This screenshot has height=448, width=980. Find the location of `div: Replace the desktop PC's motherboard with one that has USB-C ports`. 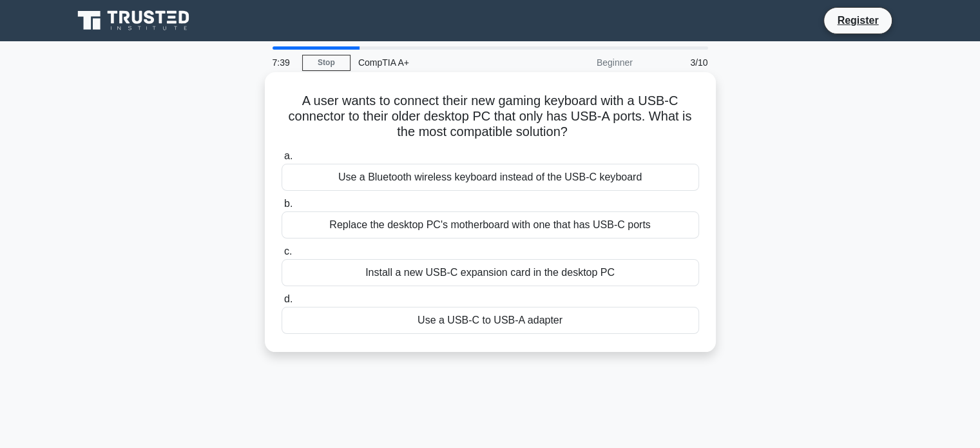

div: Replace the desktop PC's motherboard with one that has USB-C ports is located at coordinates (490, 225).